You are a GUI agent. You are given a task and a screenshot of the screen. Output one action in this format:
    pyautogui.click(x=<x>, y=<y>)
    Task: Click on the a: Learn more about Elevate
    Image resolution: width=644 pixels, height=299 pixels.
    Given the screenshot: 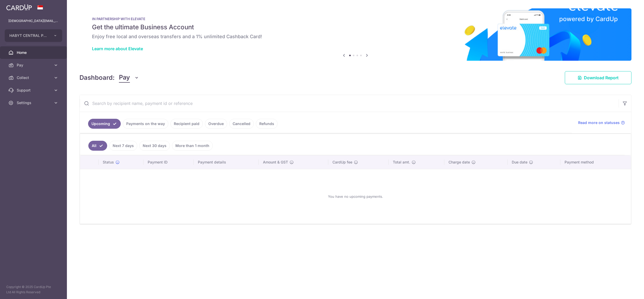 What is the action you would take?
    pyautogui.click(x=117, y=49)
    